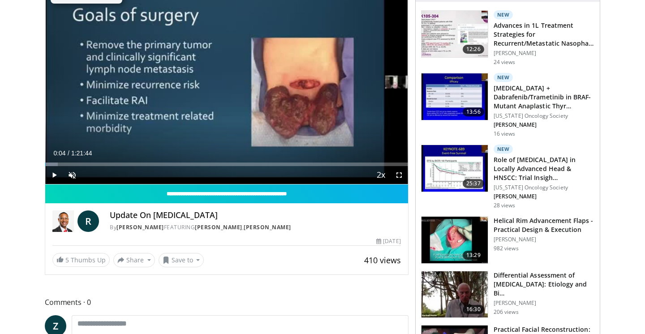 Image resolution: width=645 pixels, height=334 pixels. I want to click on button: Fullscreen, so click(399, 175).